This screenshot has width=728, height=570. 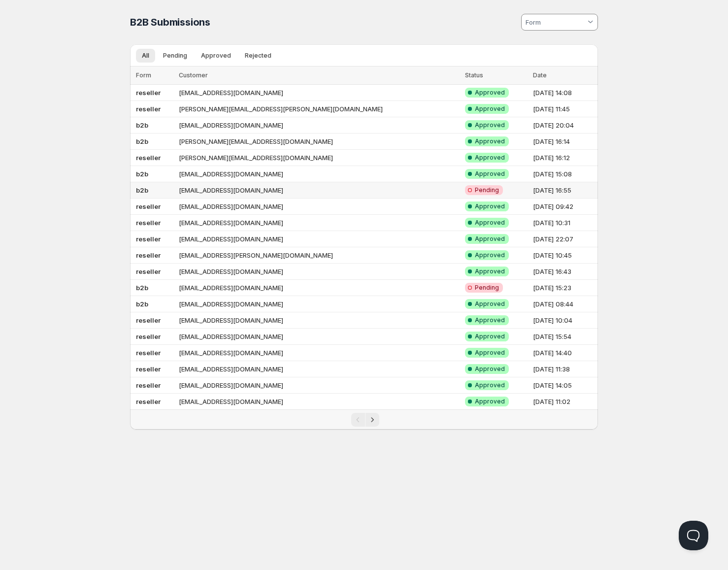 What do you see at coordinates (540, 75) in the screenshot?
I see `span: Date` at bounding box center [540, 75].